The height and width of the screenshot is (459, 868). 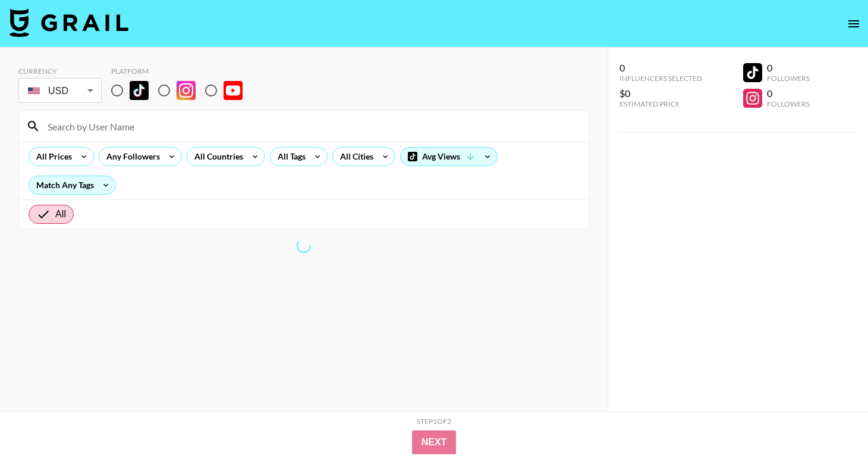 I want to click on div: Platform, so click(x=181, y=71).